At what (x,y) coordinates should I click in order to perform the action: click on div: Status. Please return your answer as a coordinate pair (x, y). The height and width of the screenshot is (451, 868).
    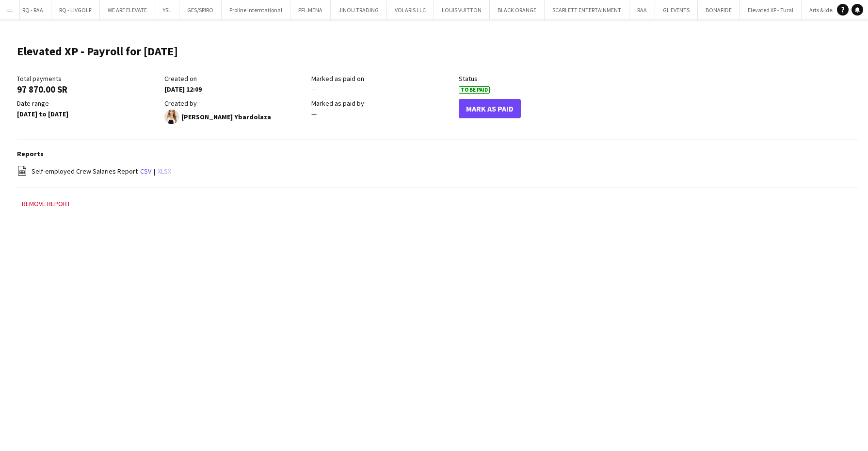
    Looking at the image, I should click on (530, 78).